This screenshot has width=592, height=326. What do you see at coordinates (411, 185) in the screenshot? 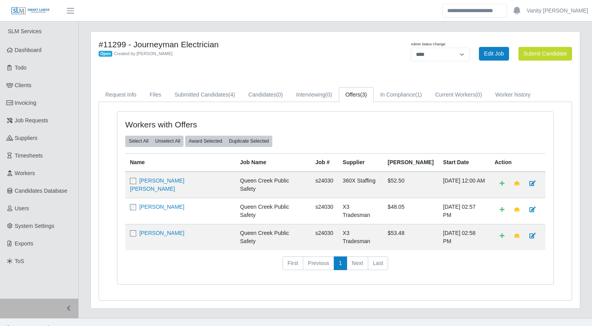
I see `td: $52.50` at bounding box center [411, 185].